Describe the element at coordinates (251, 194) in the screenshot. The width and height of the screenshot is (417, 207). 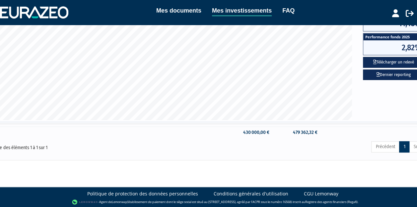
I see `a: Conditions générales d'utilisation` at that location.